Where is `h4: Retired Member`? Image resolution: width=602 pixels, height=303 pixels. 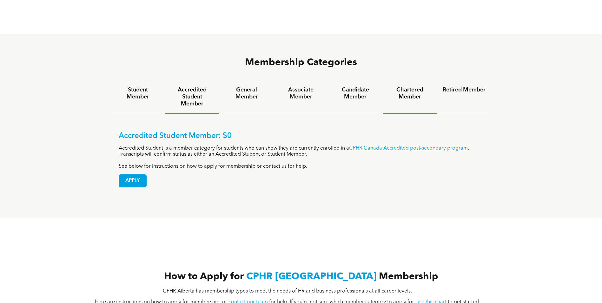 h4: Retired Member is located at coordinates (464, 90).